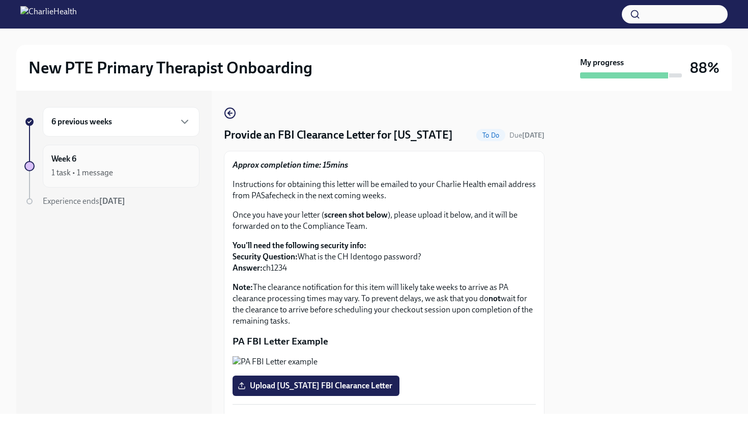 This screenshot has width=748, height=424. I want to click on div: 1 task • 1 message, so click(82, 173).